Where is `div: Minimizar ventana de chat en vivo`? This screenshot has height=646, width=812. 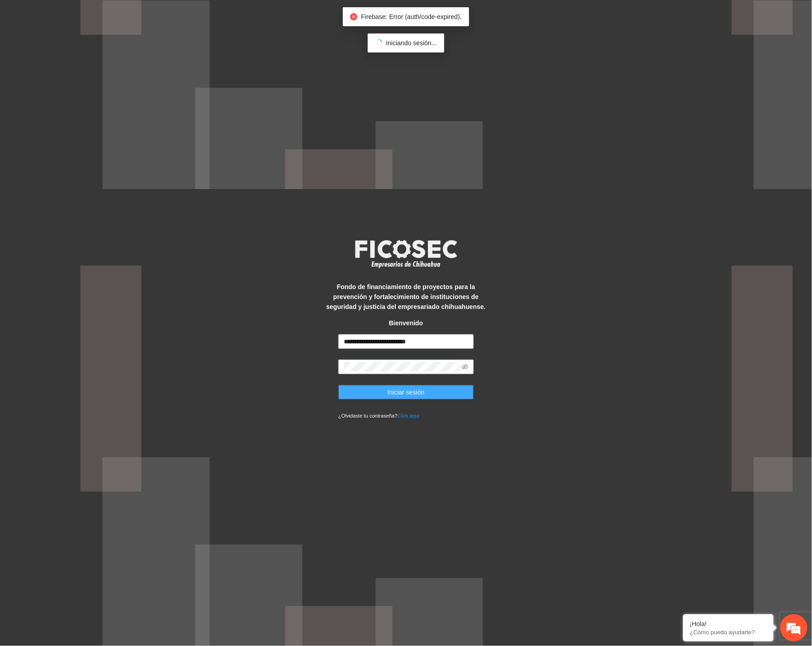
div: Minimizar ventana de chat en vivo is located at coordinates (160, 15).